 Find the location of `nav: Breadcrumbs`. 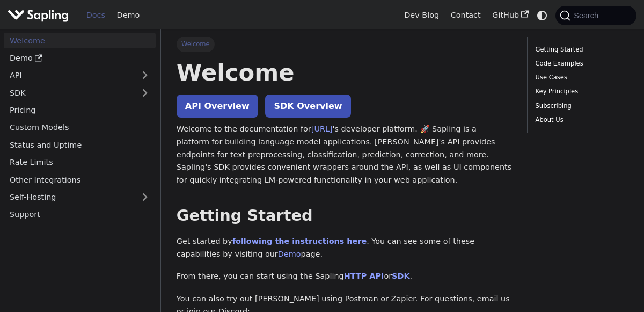

nav: Breadcrumbs is located at coordinates (344, 44).